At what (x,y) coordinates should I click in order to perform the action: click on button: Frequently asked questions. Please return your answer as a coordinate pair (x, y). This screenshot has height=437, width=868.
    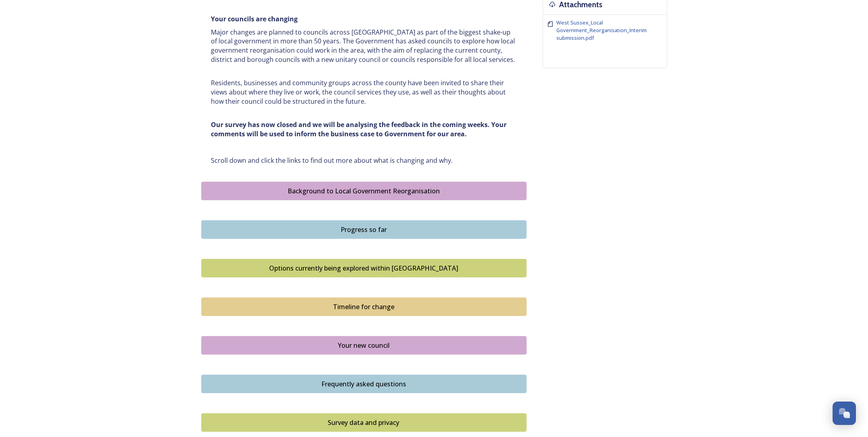
    Looking at the image, I should click on (364, 384).